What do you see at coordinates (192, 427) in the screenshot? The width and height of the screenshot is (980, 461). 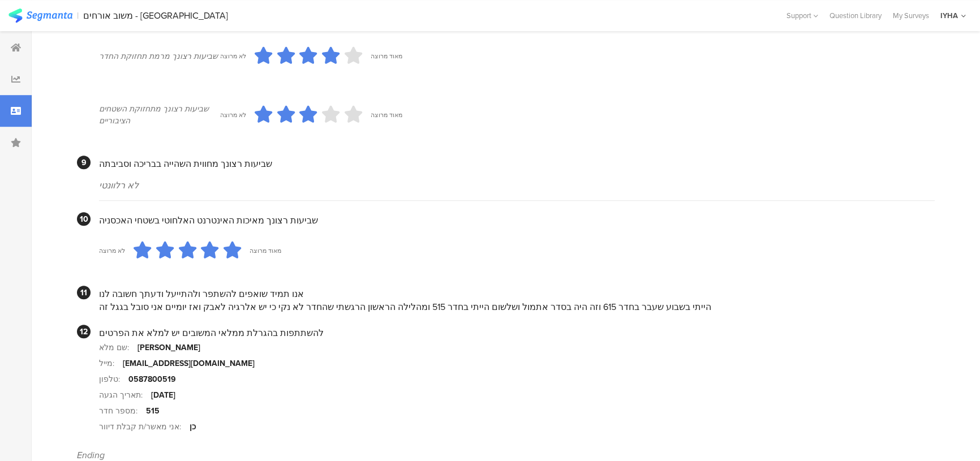 I see `div: כן` at bounding box center [192, 427].